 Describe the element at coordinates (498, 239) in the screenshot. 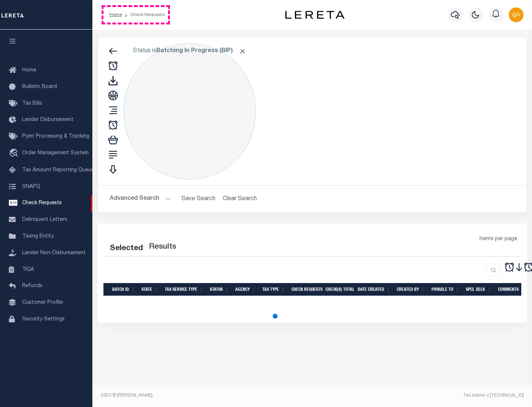

I see `span: Items per page` at that location.